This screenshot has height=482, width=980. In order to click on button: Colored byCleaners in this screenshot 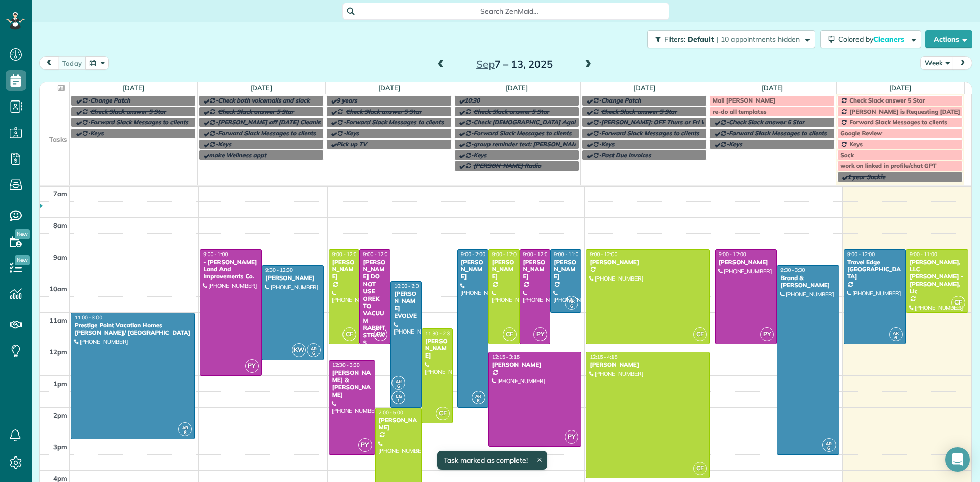, I will do `click(870, 39)`.